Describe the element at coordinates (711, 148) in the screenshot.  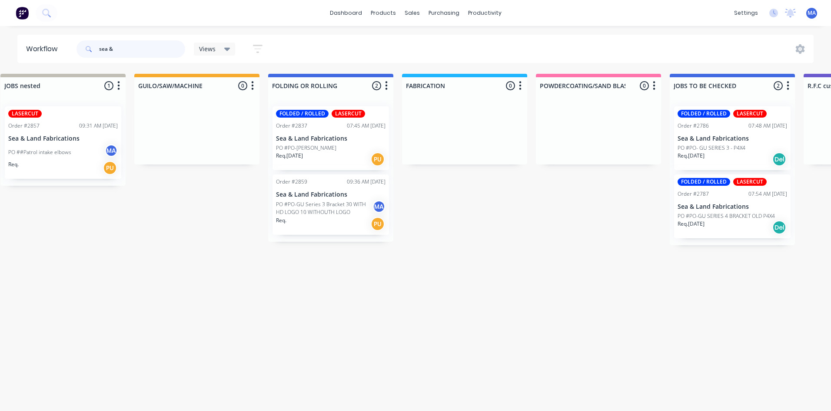
I see `p: PO #PO- GU SERIES 3 - P4X4` at that location.